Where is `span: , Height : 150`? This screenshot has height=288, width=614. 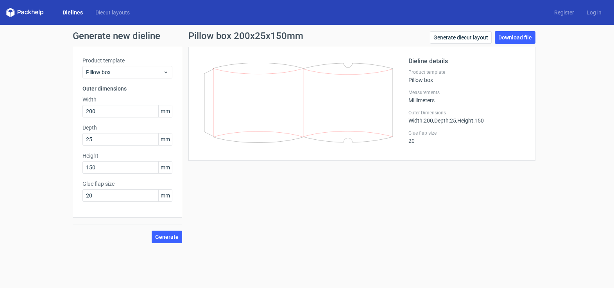
span: , Height : 150 is located at coordinates (470, 121).